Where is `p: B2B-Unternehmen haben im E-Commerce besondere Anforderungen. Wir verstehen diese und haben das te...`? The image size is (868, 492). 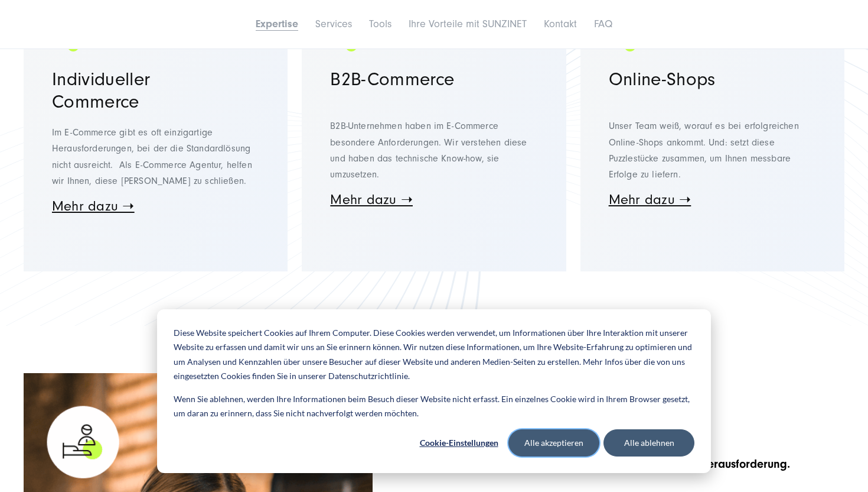
p: B2B-Unternehmen haben im E-Commerce besondere Anforderungen. Wir verstehen diese und haben das te... is located at coordinates (434, 143).